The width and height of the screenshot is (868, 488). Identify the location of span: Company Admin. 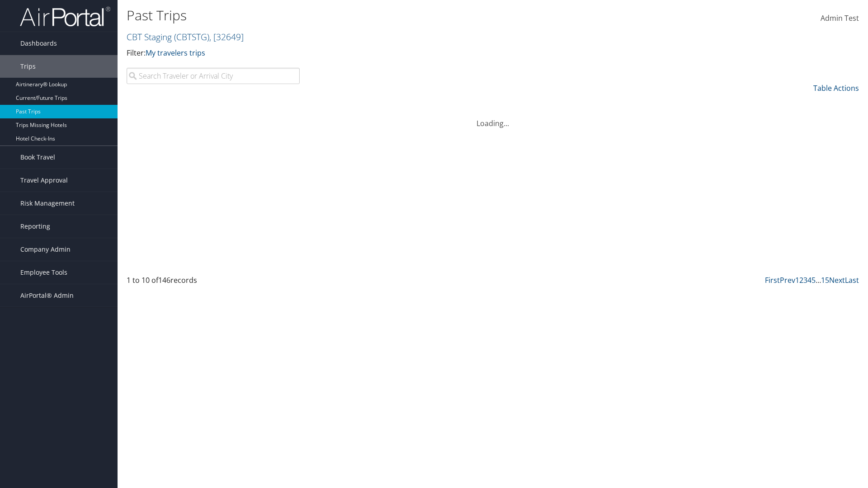
(45, 250).